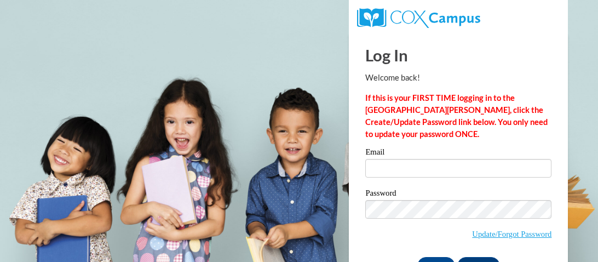  I want to click on label: Email, so click(459, 153).